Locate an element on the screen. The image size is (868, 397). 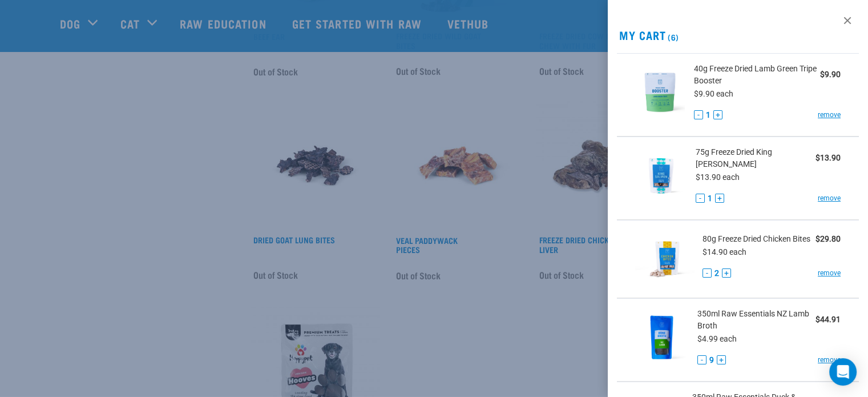
img: Raw Essentials NZ Lamb Broth is located at coordinates (661, 337).